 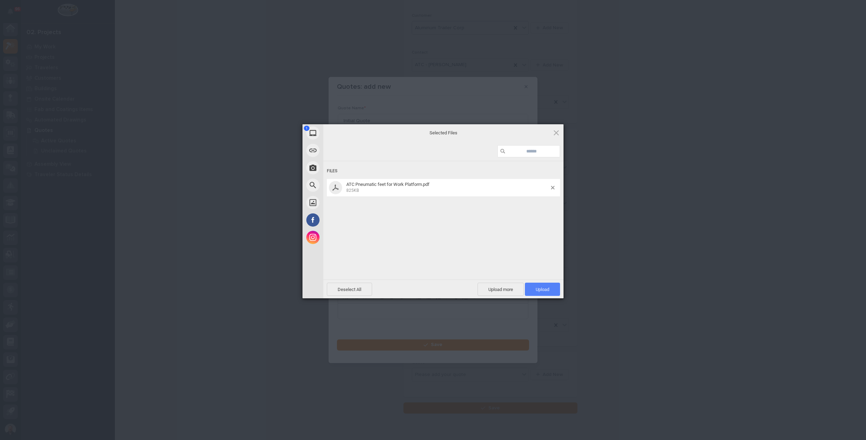 I want to click on div: Unsplash, so click(x=344, y=203).